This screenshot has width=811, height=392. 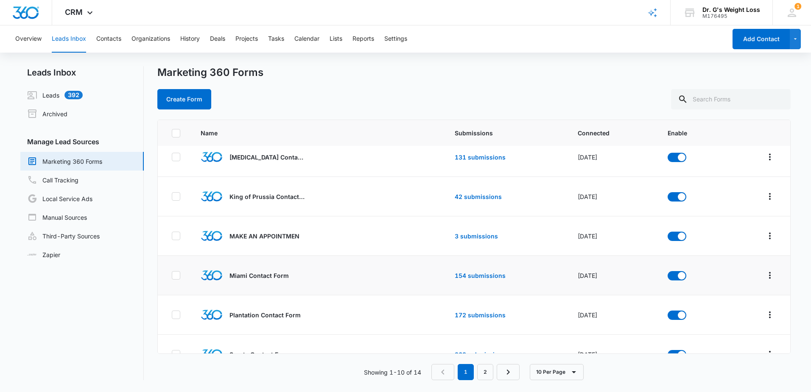 I want to click on a: Call Tracking, so click(x=53, y=180).